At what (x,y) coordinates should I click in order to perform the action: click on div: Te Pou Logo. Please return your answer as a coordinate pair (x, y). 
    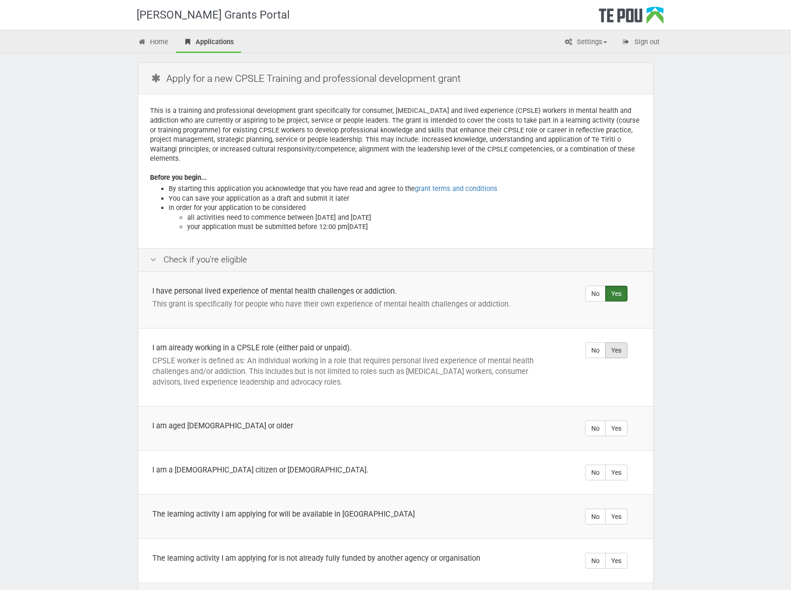
    Looking at the image, I should click on (631, 18).